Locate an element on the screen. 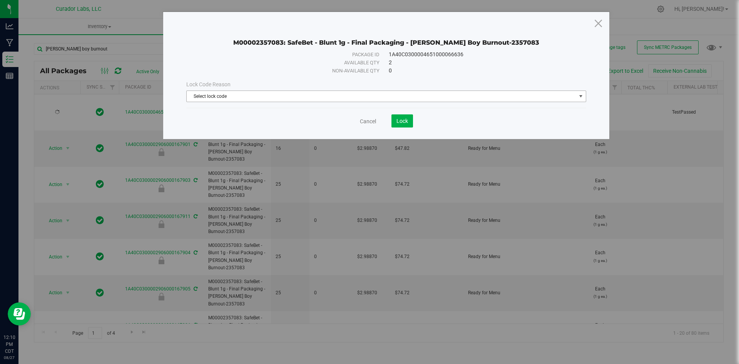  div: 1A40C0300004651000066636 is located at coordinates (479, 54).